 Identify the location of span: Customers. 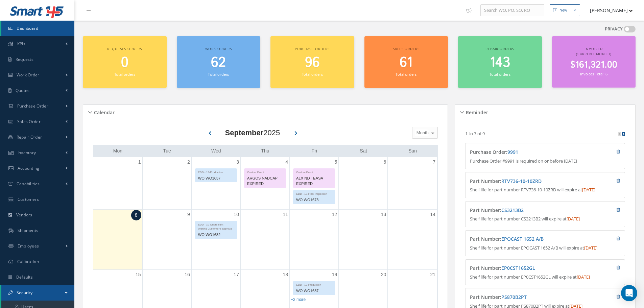
(28, 199).